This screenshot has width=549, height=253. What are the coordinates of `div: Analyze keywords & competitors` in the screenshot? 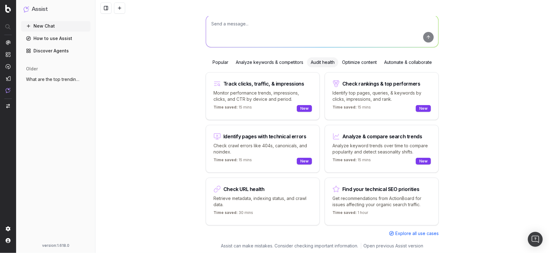 It's located at (270, 62).